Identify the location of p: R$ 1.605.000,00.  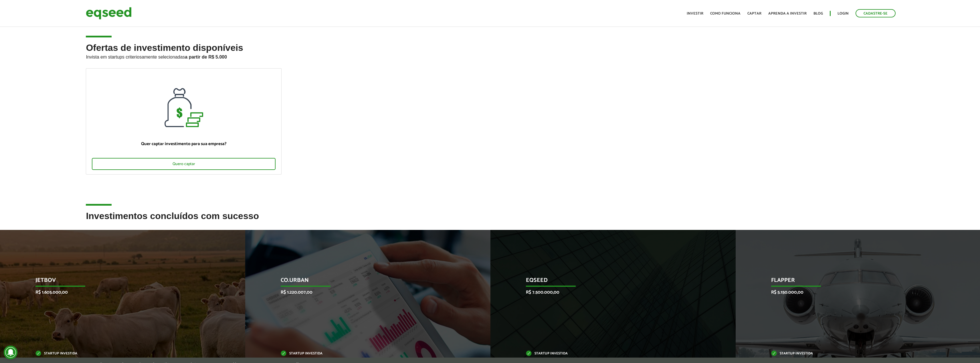
(118, 292).